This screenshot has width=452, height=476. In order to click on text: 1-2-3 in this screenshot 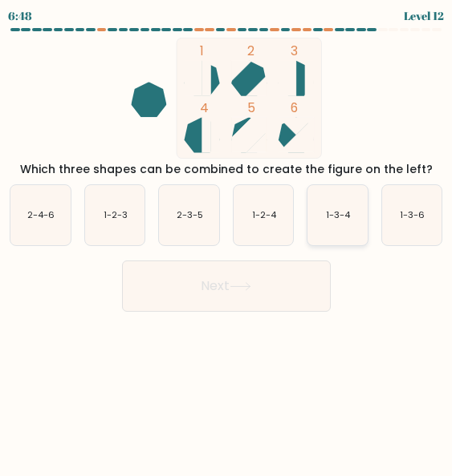, I will do `click(115, 215)`.